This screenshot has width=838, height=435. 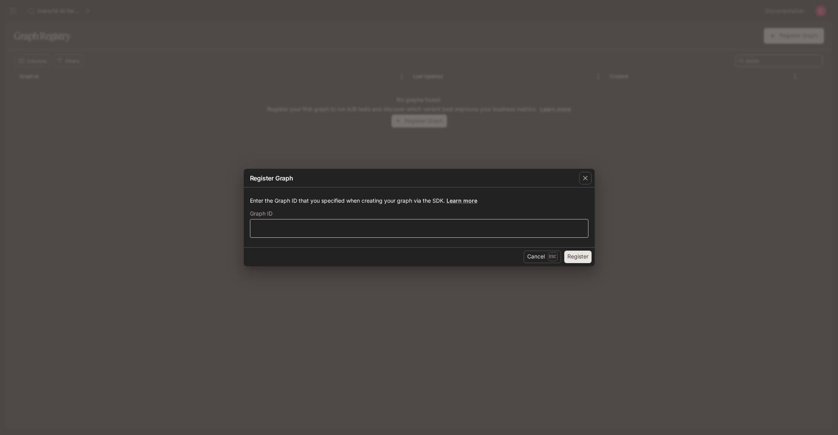 I want to click on p: Esc, so click(x=553, y=257).